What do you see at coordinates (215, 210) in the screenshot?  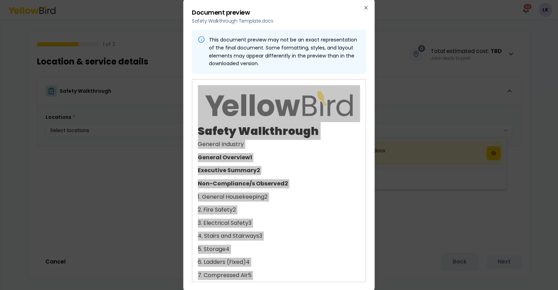 I see `a: 2. Fire Safety` at bounding box center [215, 210].